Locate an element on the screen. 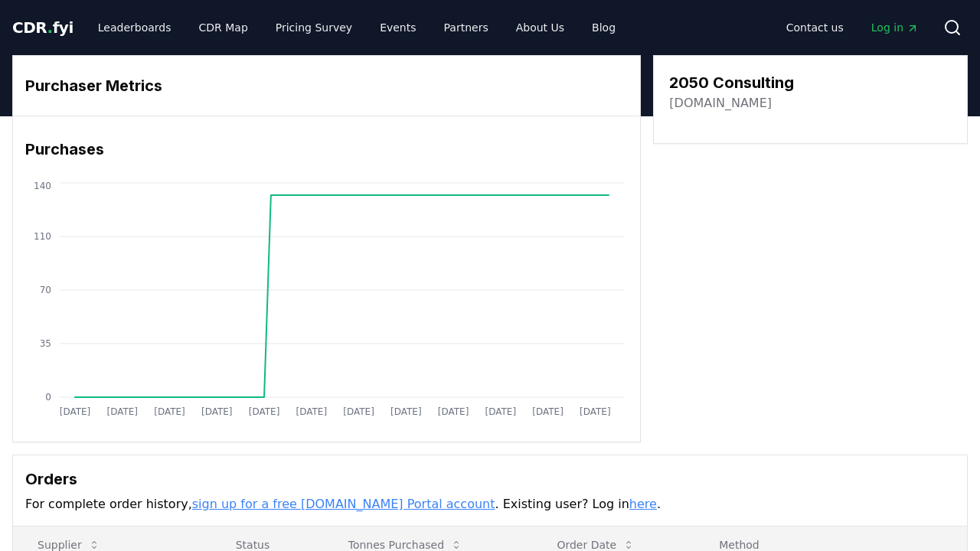 The image size is (980, 551). a: About Us is located at coordinates (540, 27).